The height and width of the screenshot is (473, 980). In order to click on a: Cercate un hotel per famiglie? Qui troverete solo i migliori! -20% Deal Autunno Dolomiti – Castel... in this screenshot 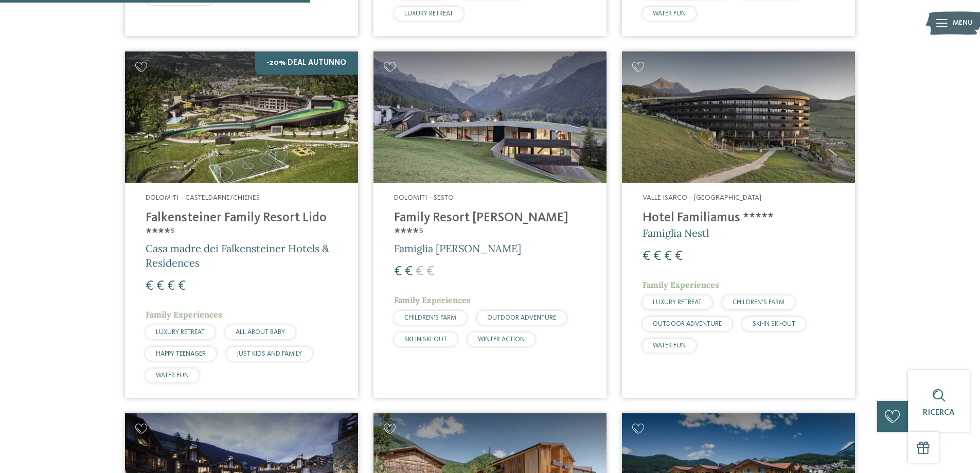, I will do `click(241, 224)`.